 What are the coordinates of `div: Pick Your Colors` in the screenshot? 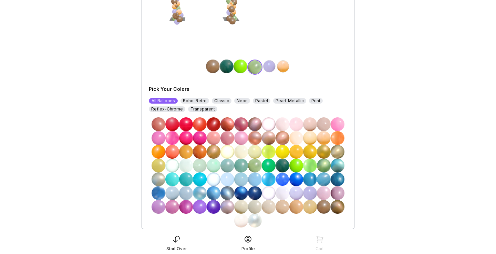 It's located at (208, 89).